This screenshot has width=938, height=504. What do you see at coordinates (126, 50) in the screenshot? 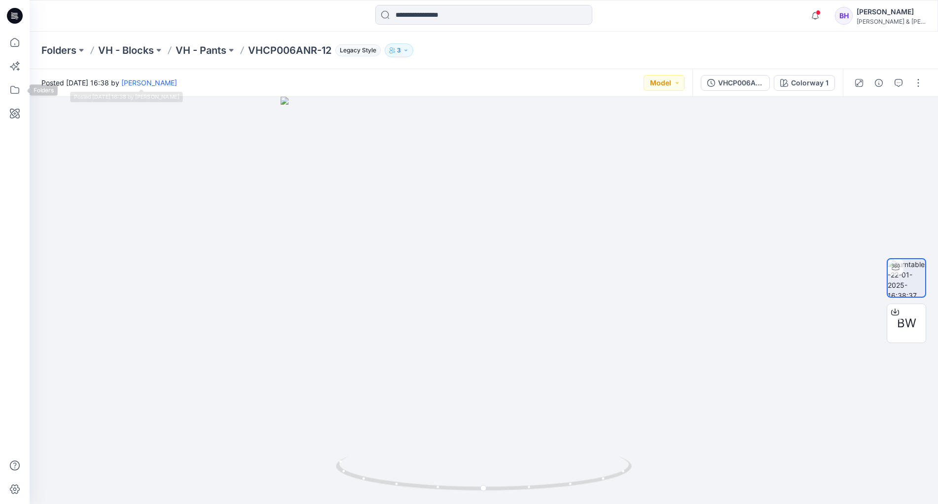
I see `a: VH - Blocks` at bounding box center [126, 50].